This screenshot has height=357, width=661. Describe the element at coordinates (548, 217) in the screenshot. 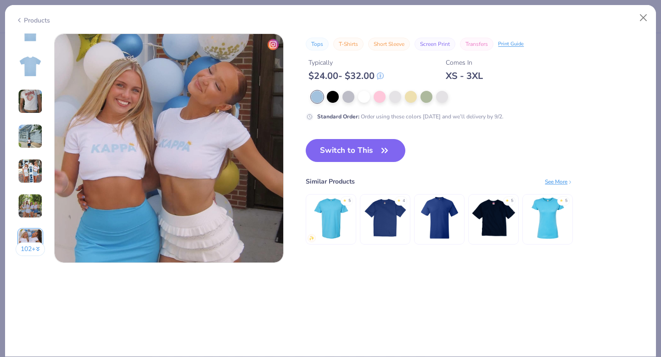

I see `img: Tultex Women's Fine Jersey Slim Fit T-Shirt` at that location.